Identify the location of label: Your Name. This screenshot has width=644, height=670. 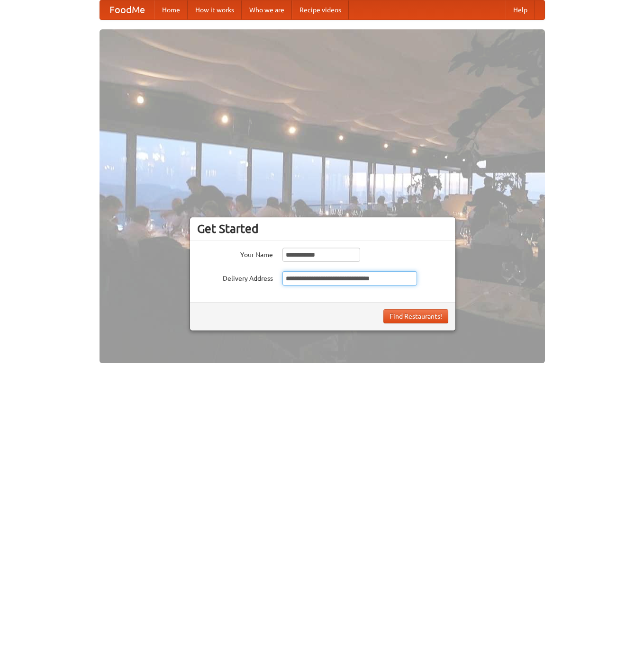
(235, 253).